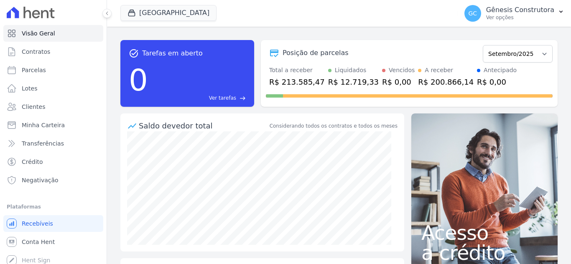 This screenshot has width=571, height=264. I want to click on div: R$ 213.585,47, so click(297, 82).